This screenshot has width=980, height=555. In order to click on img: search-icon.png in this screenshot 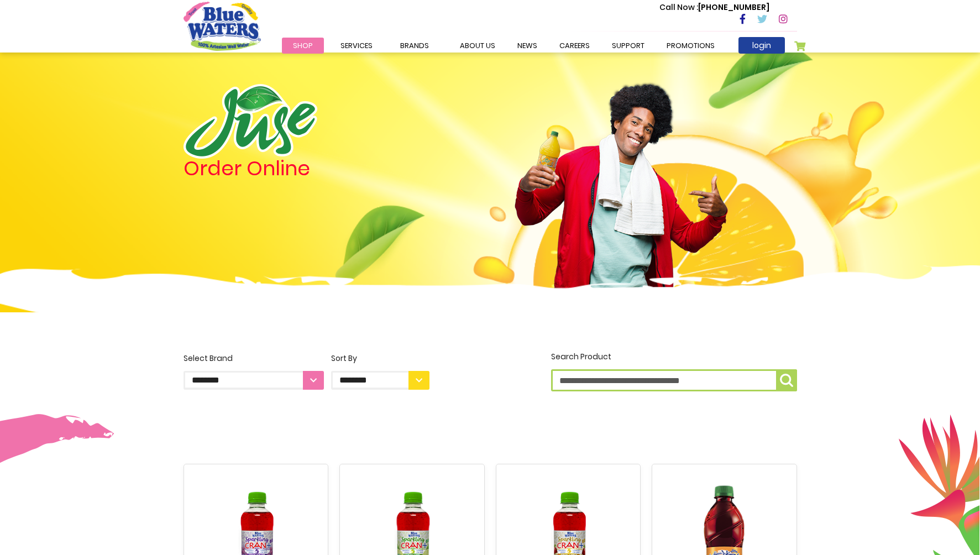, I will do `click(787, 381)`.